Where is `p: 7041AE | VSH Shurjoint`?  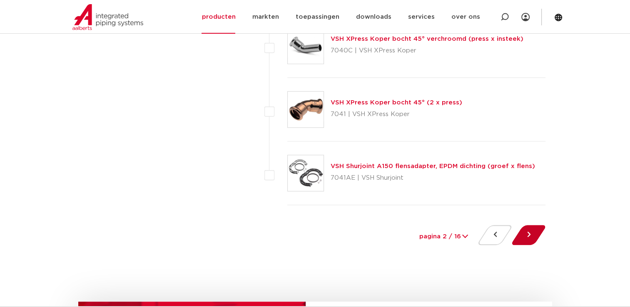 p: 7041AE | VSH Shurjoint is located at coordinates (432, 178).